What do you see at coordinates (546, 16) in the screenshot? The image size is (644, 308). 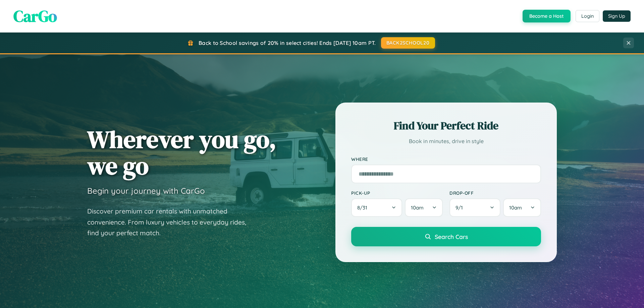 I see `button: Become a Host` at bounding box center [546, 16].